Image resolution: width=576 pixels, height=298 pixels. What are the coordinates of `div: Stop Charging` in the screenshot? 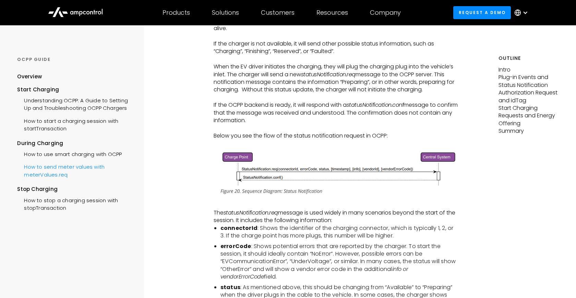 It's located at (75, 190).